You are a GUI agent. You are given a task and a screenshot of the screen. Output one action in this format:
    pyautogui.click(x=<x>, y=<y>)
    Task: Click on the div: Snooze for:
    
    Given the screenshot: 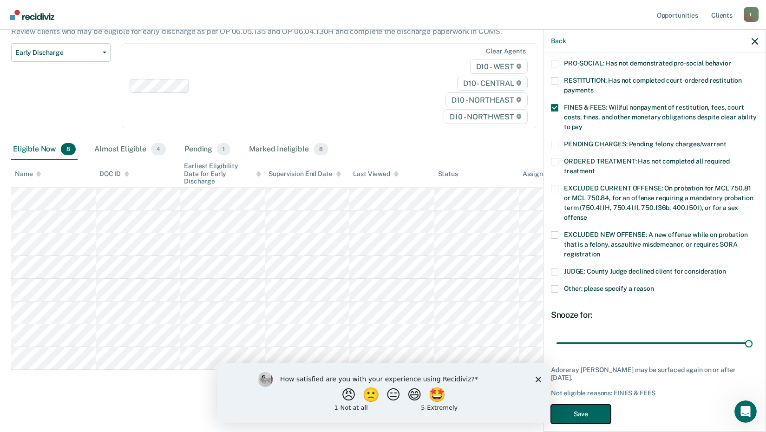 What is the action you would take?
    pyautogui.click(x=655, y=315)
    